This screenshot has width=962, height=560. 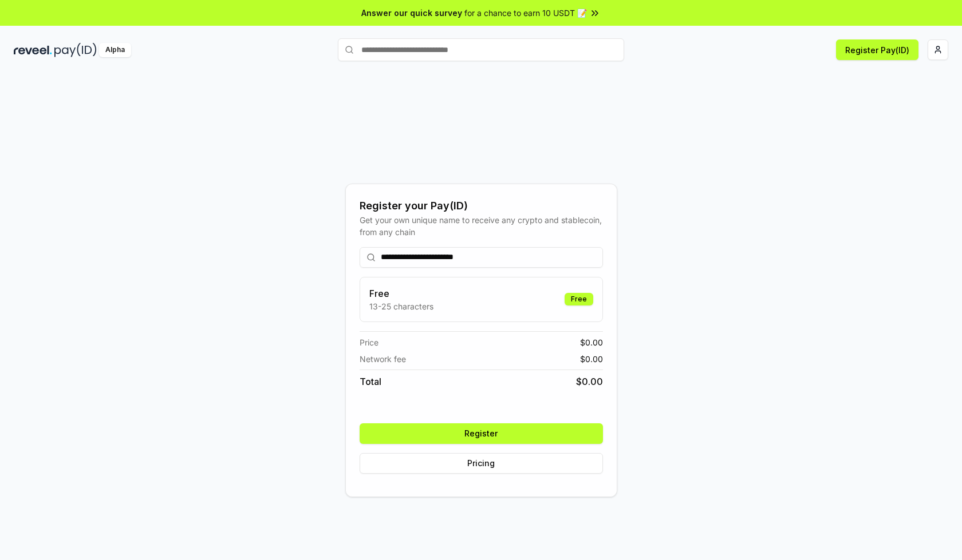 What do you see at coordinates (402, 306) in the screenshot?
I see `p: 13-25 characters` at bounding box center [402, 306].